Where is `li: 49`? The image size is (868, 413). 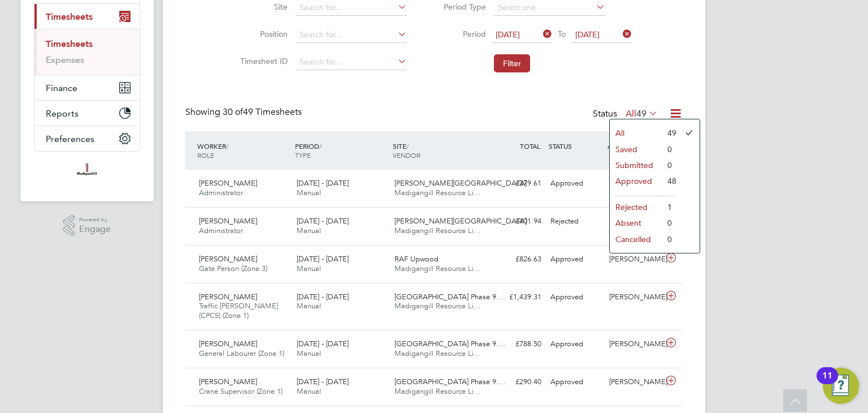 li: 49 is located at coordinates (669, 133).